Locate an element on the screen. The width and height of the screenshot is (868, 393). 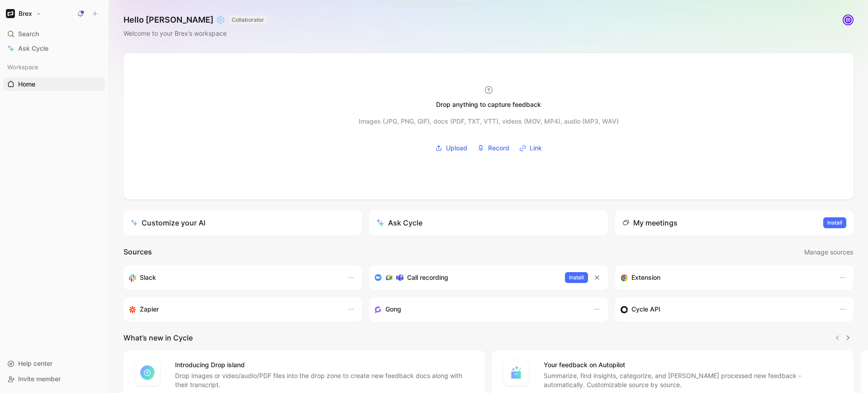
div: Workspace is located at coordinates (54, 67).